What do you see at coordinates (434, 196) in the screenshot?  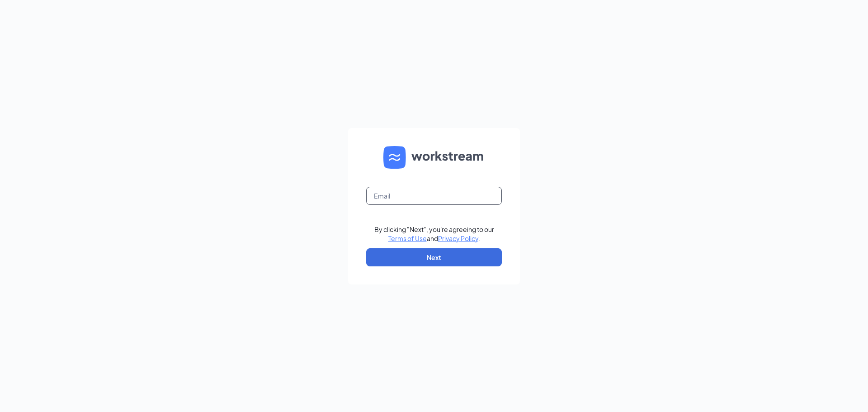 I see `input: Email` at bounding box center [434, 196].